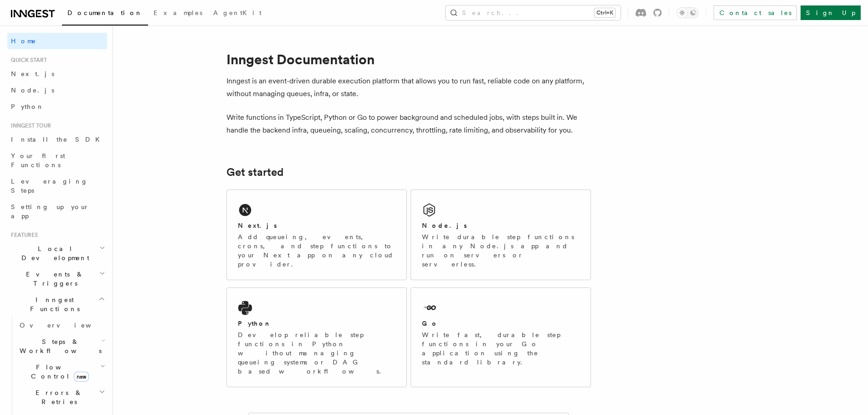 This screenshot has height=415, width=868. Describe the element at coordinates (430, 324) in the screenshot. I see `h2: Go` at that location.